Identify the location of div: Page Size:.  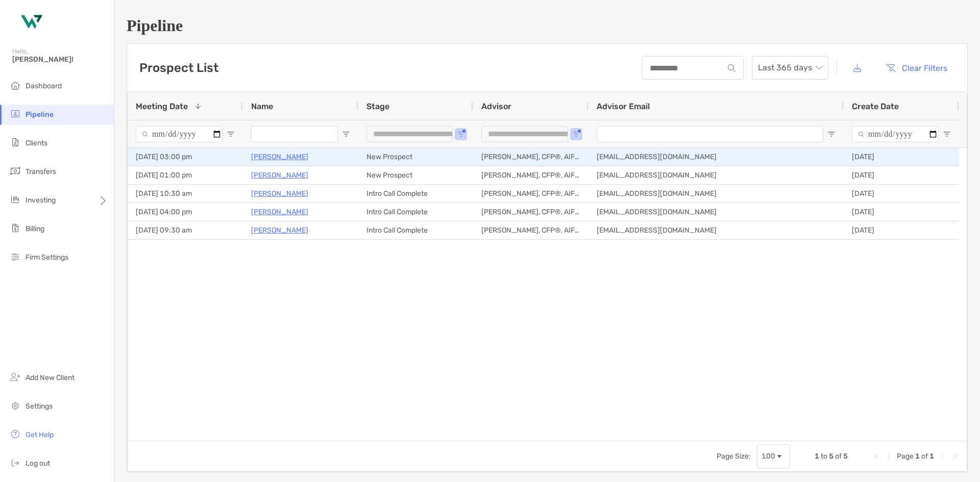
(734, 456).